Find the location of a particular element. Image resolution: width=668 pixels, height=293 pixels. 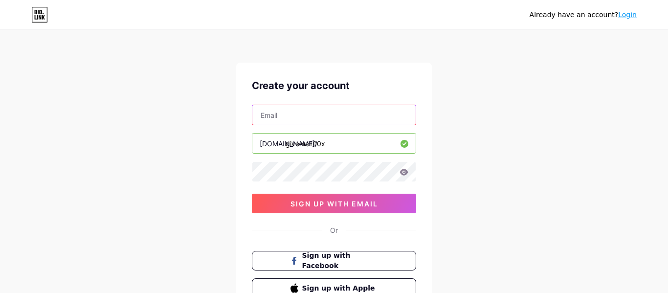

button: Sign up with Facebook is located at coordinates (334, 260).